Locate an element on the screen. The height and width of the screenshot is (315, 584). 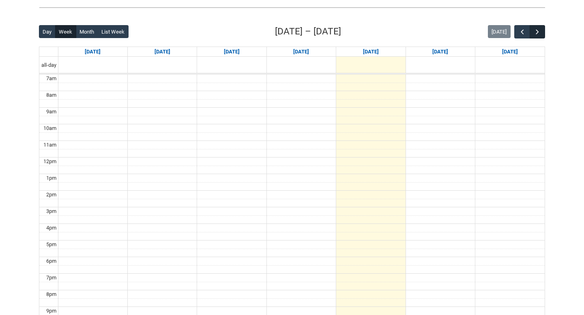
button: Previous Week is located at coordinates (522, 32).